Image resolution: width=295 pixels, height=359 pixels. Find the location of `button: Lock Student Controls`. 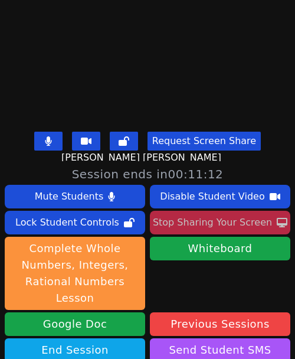

button: Lock Student Controls is located at coordinates (75, 223).